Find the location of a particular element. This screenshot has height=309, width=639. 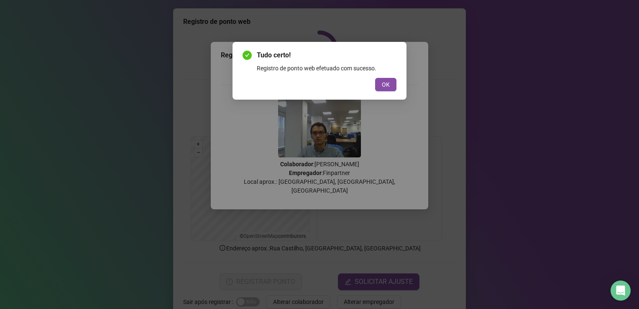

span: OK is located at coordinates (386, 84).